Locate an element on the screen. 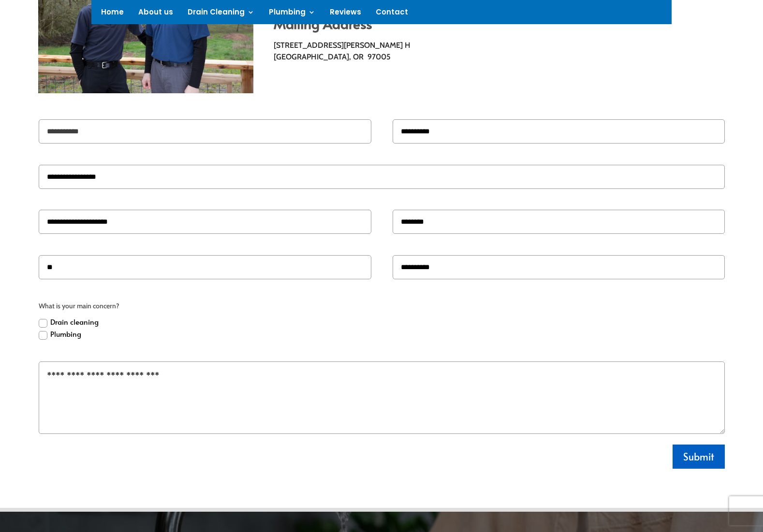  a: About us is located at coordinates (156, 14).